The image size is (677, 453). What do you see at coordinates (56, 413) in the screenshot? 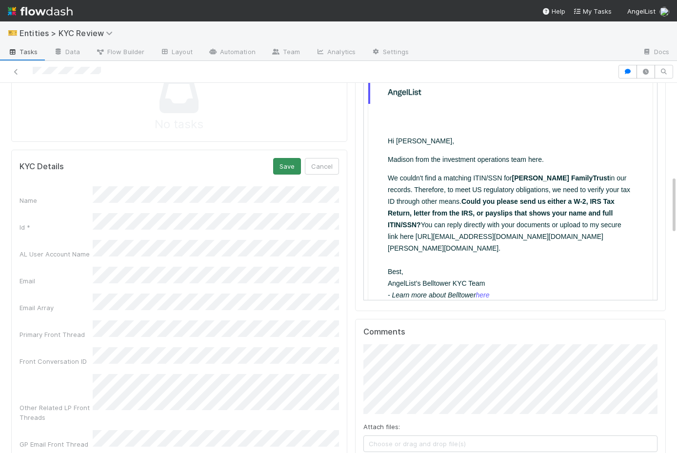
I see `div: Other Related LP Front Threads` at bounding box center [56, 413].